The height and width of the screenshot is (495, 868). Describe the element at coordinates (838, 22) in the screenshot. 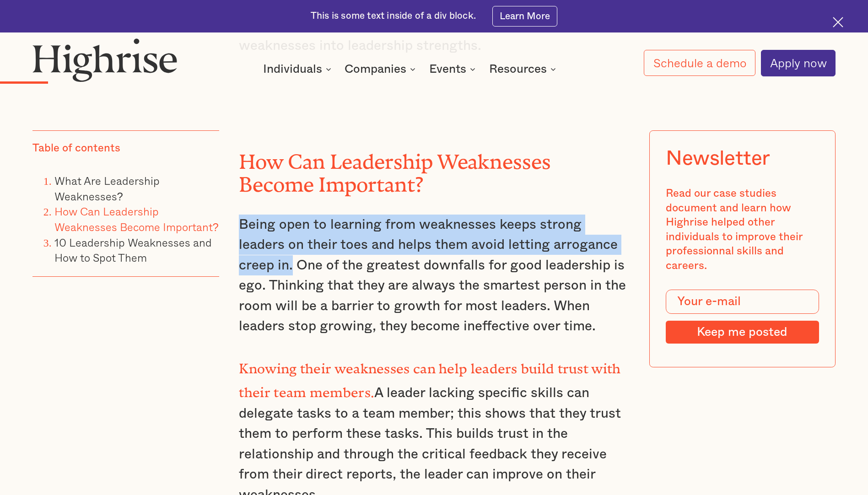

I see `img: Cross icon` at that location.